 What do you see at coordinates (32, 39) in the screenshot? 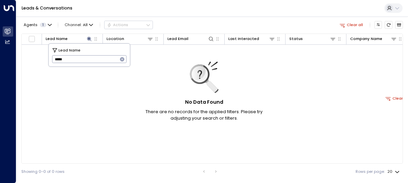
I see `span: Toggle select all` at bounding box center [32, 39].